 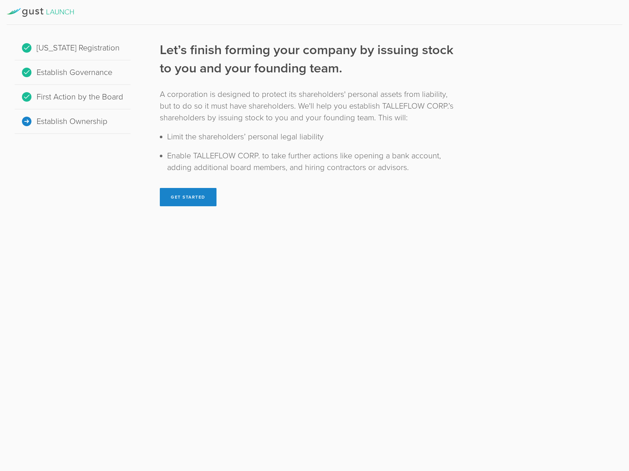 What do you see at coordinates (72, 72) in the screenshot?
I see `div: Establish Governance` at bounding box center [72, 72].